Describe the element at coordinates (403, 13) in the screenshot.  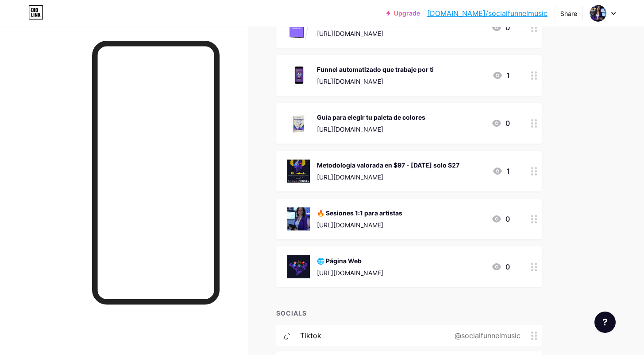
I see `a: Upgrade` at that location.